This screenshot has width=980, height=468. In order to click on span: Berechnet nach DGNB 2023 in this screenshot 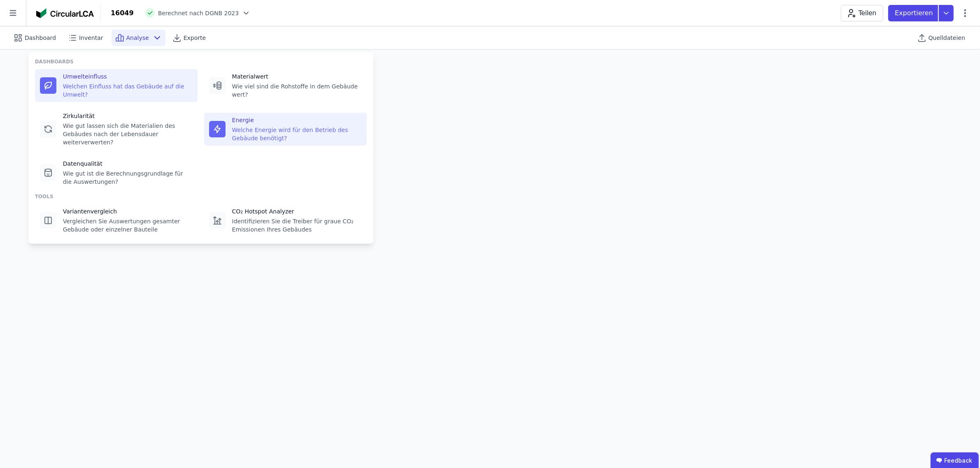, I will do `click(199, 13)`.